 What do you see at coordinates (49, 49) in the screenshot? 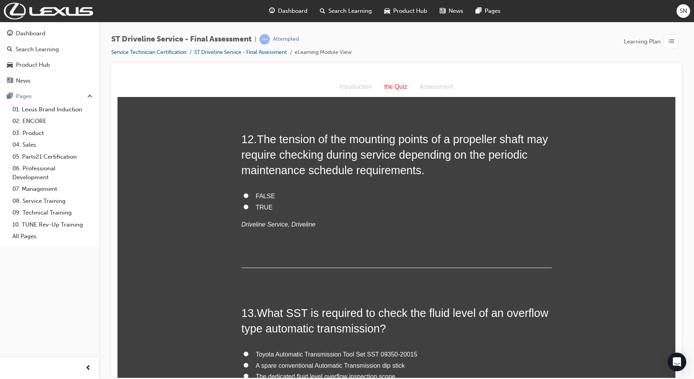
I see `a: Search Learning` at bounding box center [49, 49].